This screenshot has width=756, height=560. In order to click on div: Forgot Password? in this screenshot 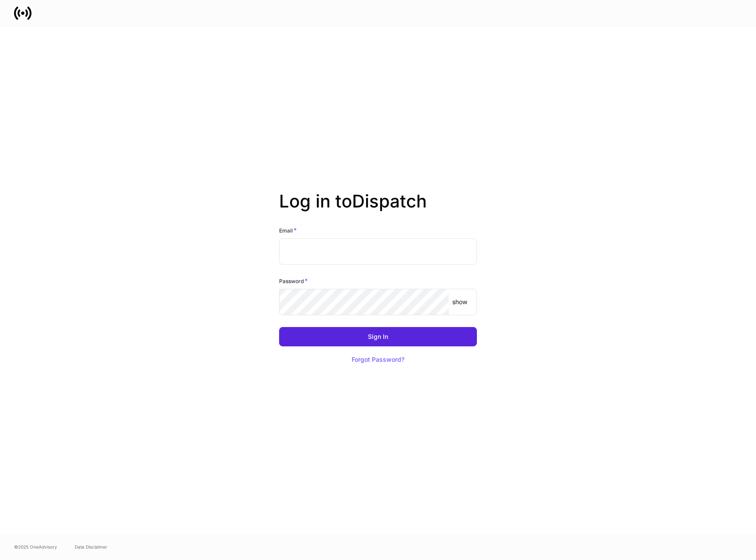, I will do `click(378, 360)`.